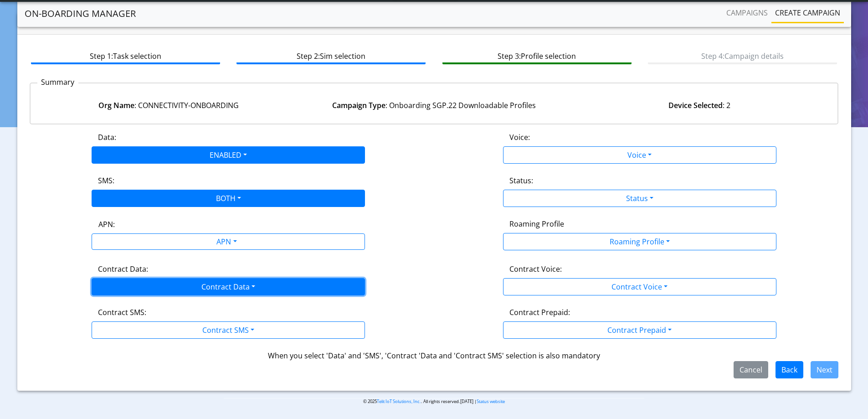 Image resolution: width=868 pixels, height=419 pixels. Describe the element at coordinates (747, 13) in the screenshot. I see `a: Campaigns` at that location.